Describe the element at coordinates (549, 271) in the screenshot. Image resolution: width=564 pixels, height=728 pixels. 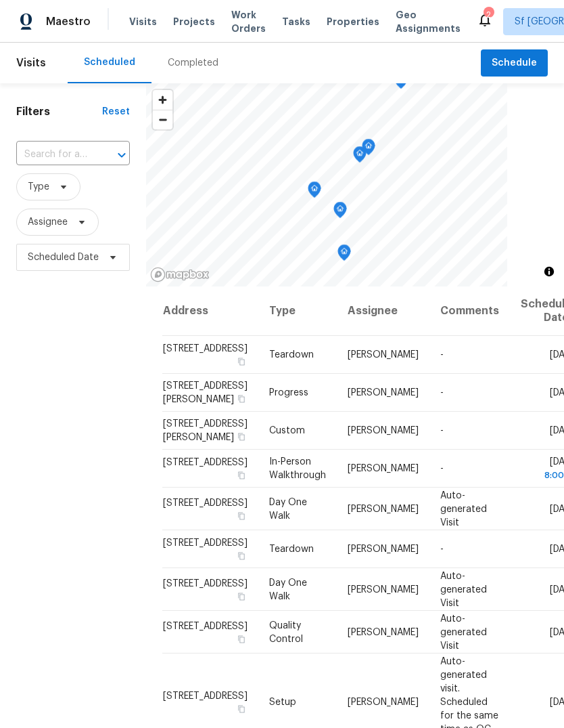
I see `span: Toggle attribution` at that location.